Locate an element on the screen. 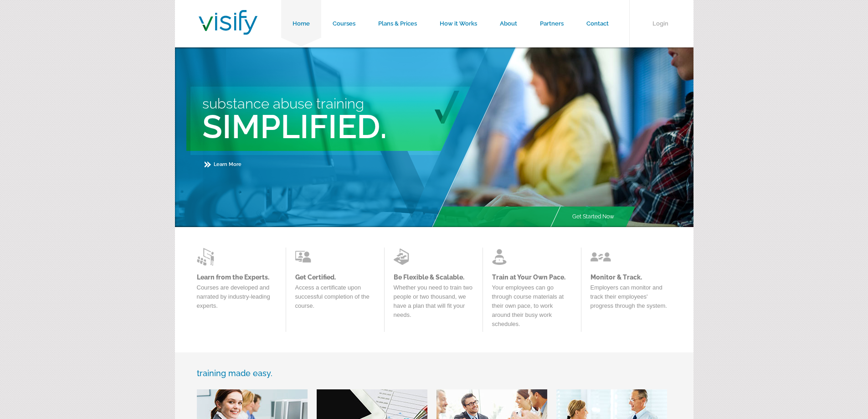 The height and width of the screenshot is (419, 868). a: Visify Training is located at coordinates (228, 31).